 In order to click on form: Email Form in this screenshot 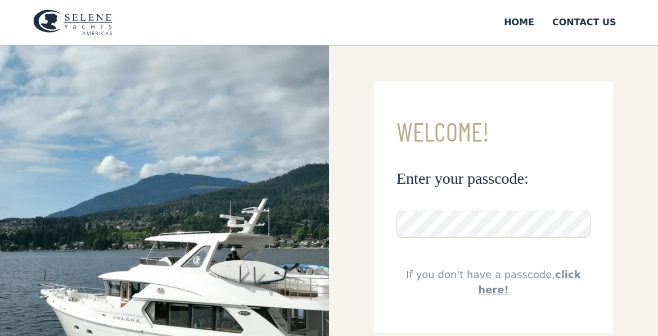, I will do `click(493, 208)`.